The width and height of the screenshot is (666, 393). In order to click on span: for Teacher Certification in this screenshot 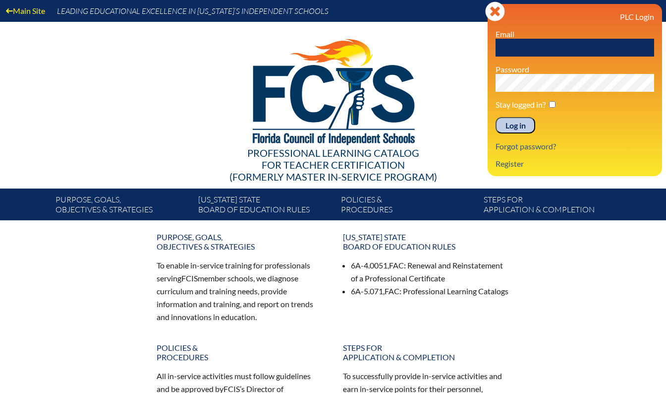, I will do `click(333, 165)`.